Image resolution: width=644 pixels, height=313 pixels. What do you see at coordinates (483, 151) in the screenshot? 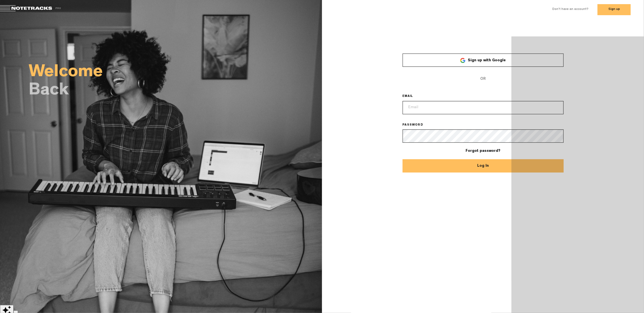
I see `a: Forgot password?` at bounding box center [483, 151].